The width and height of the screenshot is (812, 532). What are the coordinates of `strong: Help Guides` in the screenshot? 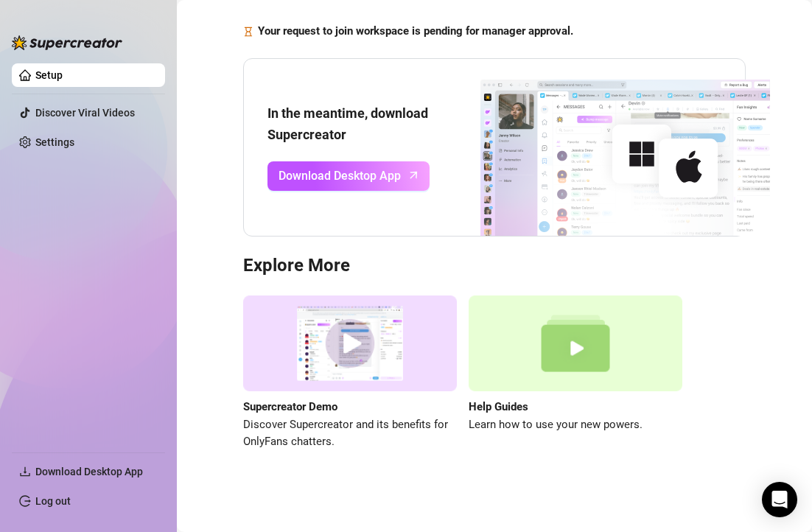 It's located at (498, 407).